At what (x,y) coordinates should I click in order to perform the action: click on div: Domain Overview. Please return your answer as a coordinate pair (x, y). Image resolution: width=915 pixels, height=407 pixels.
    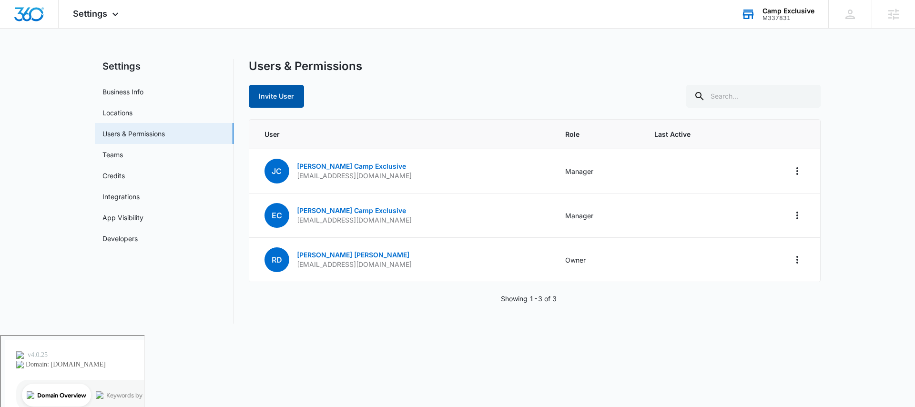
    Looking at the image, I should click on (61, 59).